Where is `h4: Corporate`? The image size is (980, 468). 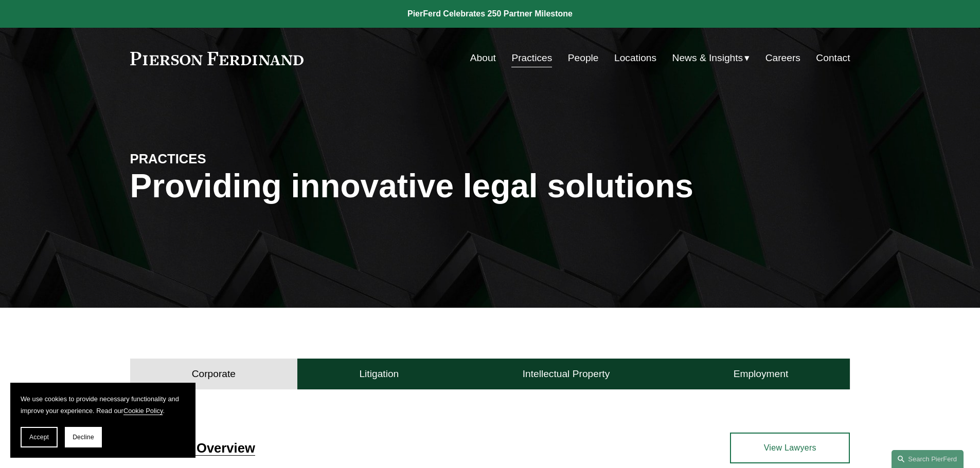
h4: Corporate is located at coordinates (214, 374).